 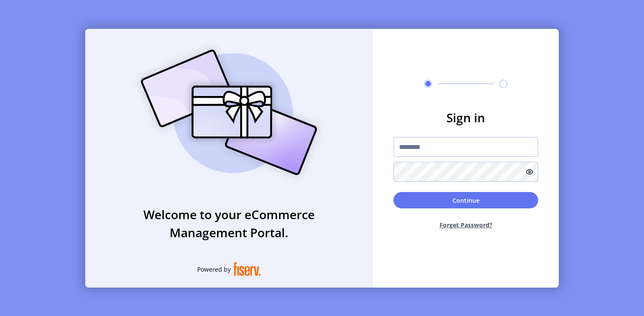 I want to click on h3: Welcome to your eCommerce Management Portal., so click(x=229, y=223).